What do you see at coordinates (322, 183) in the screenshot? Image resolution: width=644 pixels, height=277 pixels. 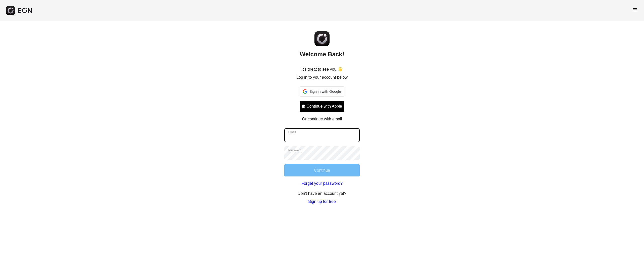 I see `a: Forget your password?` at bounding box center [322, 183].